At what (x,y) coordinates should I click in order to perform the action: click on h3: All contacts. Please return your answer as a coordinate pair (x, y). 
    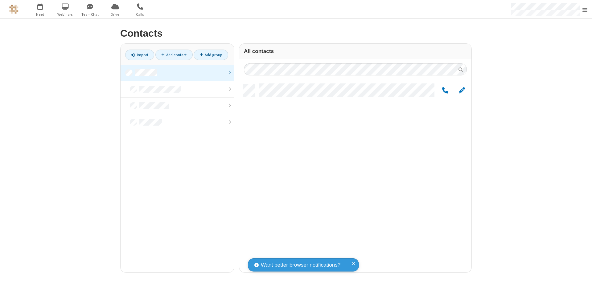
    Looking at the image, I should click on (355, 51).